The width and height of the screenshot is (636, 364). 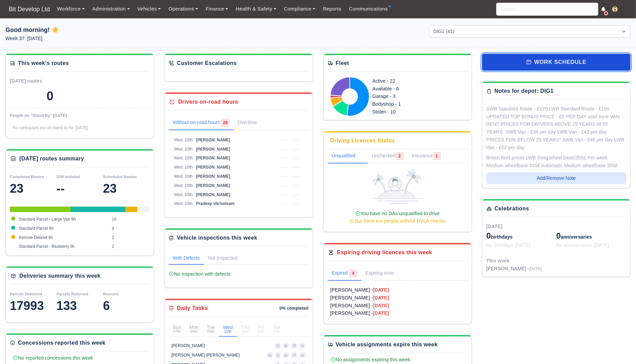 What do you see at coordinates (111, 294) in the screenshot?
I see `small: Rescues` at bounding box center [111, 294].